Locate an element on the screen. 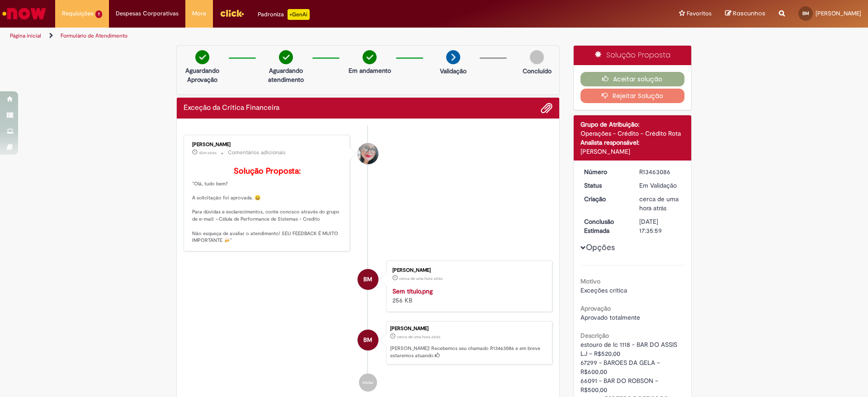 Image resolution: width=868 pixels, height=397 pixels. span: More is located at coordinates (199, 13).